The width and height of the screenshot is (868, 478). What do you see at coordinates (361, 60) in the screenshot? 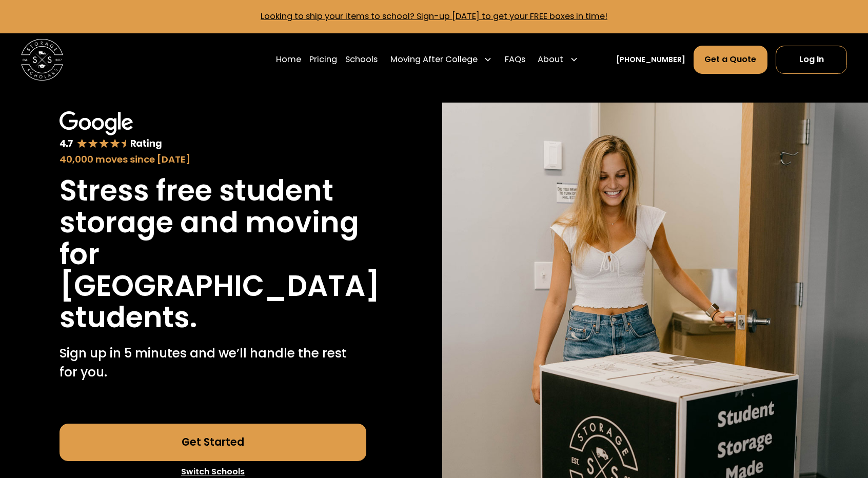
I see `a: Schools` at bounding box center [361, 60].